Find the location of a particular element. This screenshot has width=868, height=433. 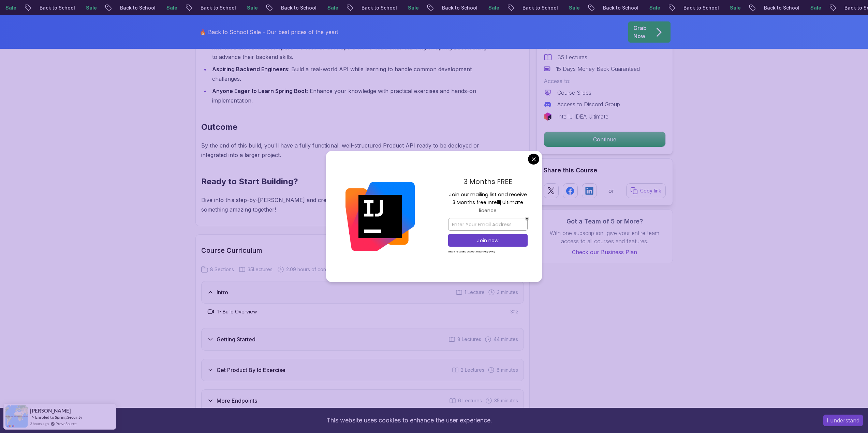

span: 8 Sections is located at coordinates (222, 270).